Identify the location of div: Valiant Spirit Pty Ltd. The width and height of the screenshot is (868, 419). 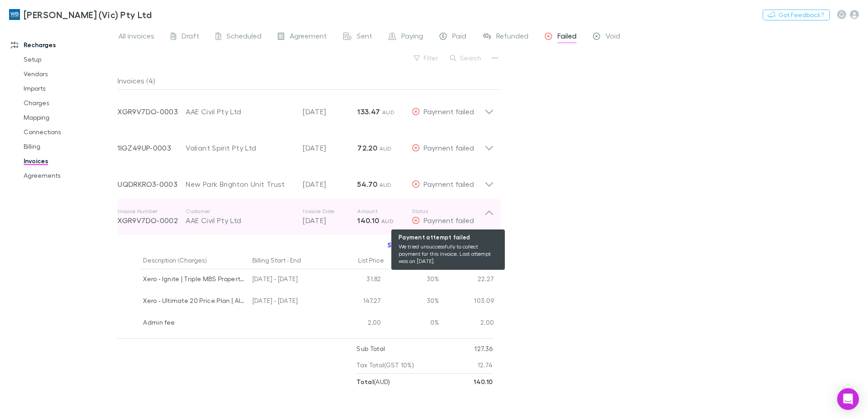
(240, 148).